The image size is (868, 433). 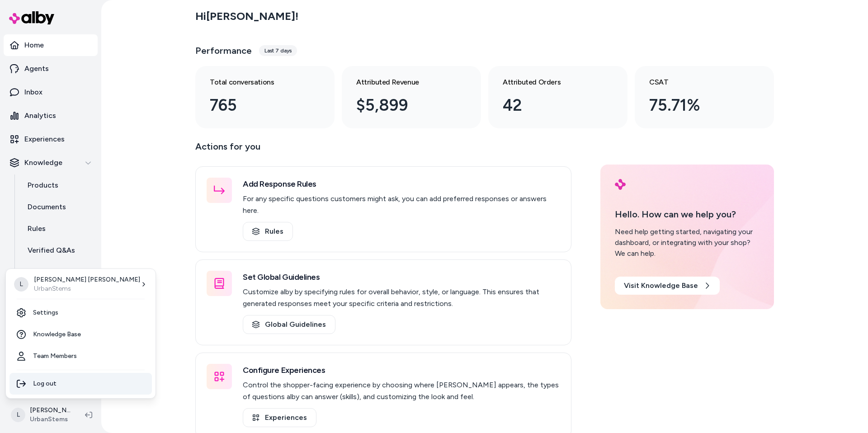 I want to click on span: L, so click(x=22, y=284).